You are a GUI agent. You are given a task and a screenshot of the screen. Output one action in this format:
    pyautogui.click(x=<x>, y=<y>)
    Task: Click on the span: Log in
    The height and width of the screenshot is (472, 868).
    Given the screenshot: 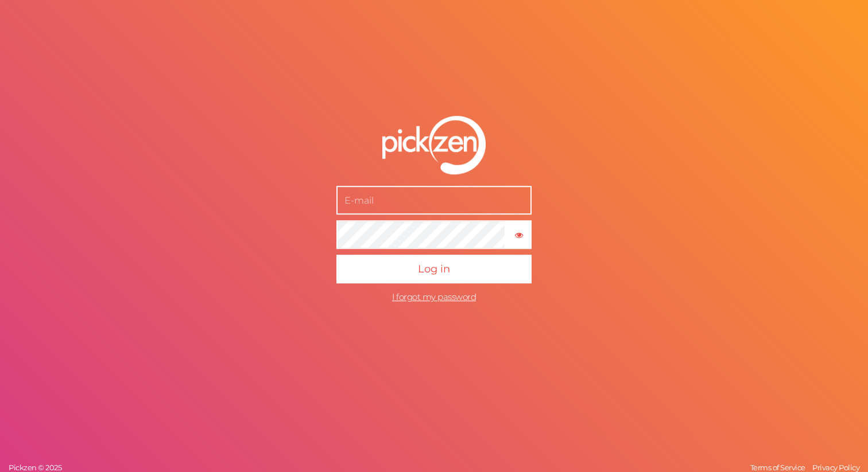 What is the action you would take?
    pyautogui.click(x=434, y=269)
    